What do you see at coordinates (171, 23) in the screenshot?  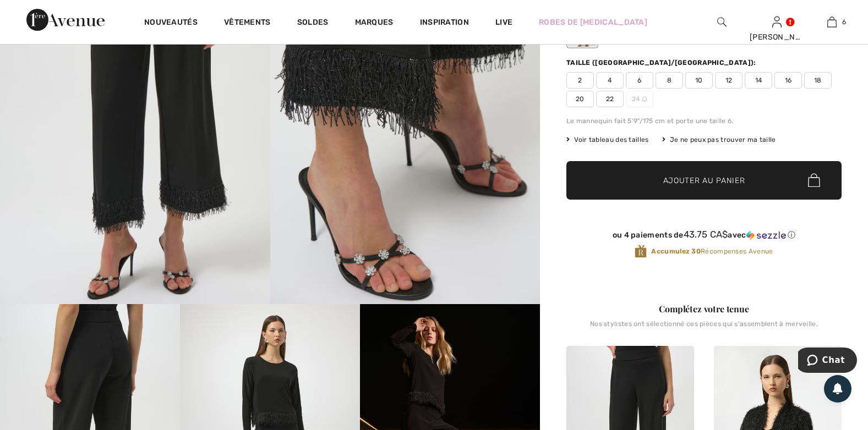 I see `a: Nouveautés` at bounding box center [171, 23].